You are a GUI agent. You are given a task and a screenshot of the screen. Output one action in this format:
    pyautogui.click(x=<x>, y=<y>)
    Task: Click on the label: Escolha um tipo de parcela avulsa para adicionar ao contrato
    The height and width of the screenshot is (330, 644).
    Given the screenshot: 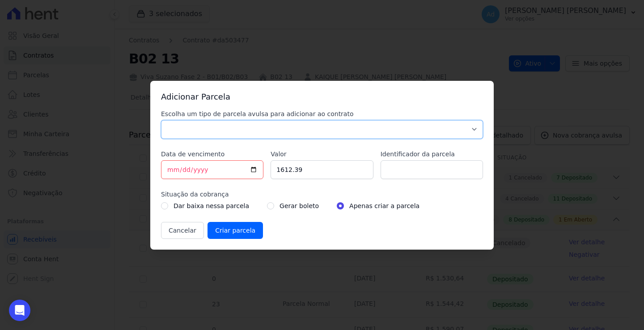 What is the action you would take?
    pyautogui.click(x=322, y=114)
    